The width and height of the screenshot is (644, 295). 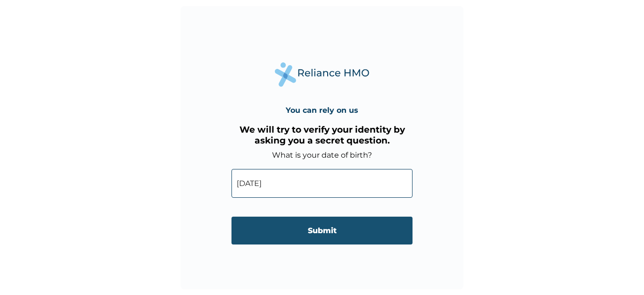 What do you see at coordinates (322, 230) in the screenshot?
I see `input: Submit` at bounding box center [322, 230].